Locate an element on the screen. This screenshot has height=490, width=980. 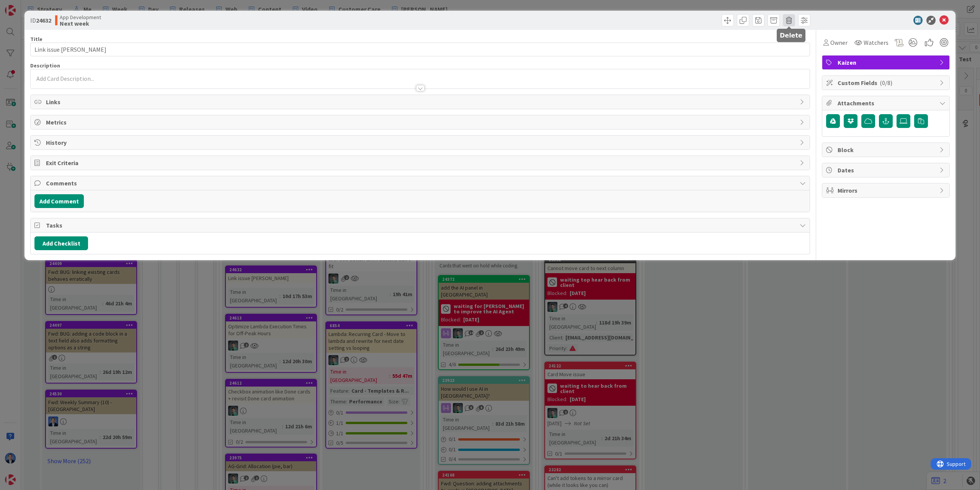
span: Exit Criteria is located at coordinates (421, 163).